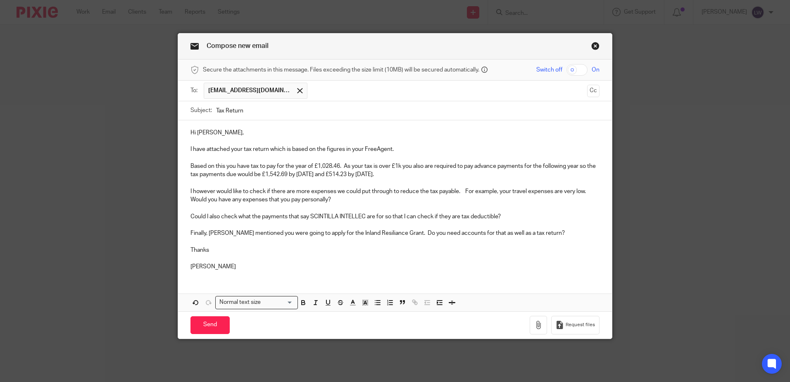  I want to click on button: Cc, so click(593, 91).